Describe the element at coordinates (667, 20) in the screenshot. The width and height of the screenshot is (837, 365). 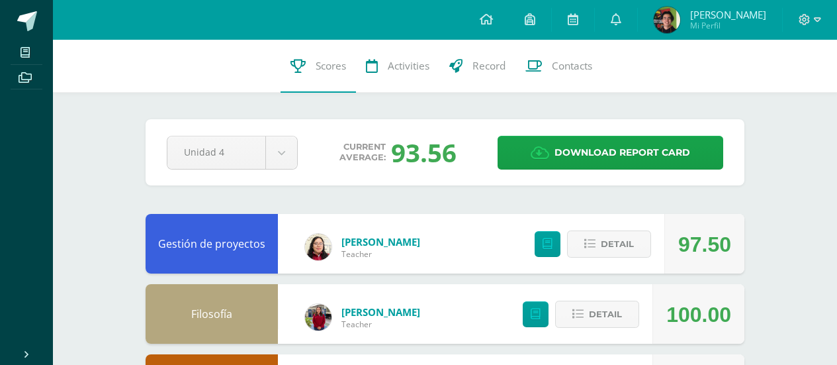
I see `img: b1b5c3d4f8297bb08657cb46f4e7b43e.png` at that location.